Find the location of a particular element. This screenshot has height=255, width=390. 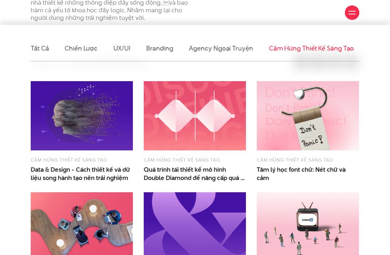

span: Data & Design - Cách thiết kế và dữ is located at coordinates (82, 174).